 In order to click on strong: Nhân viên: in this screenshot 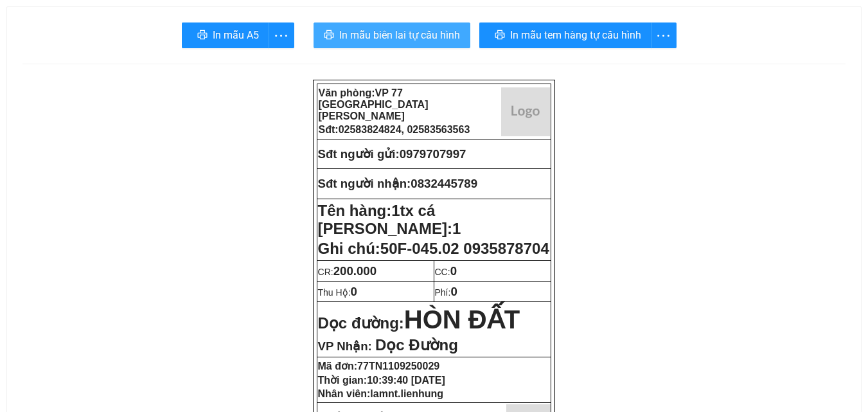, I will do `click(381, 393)`.